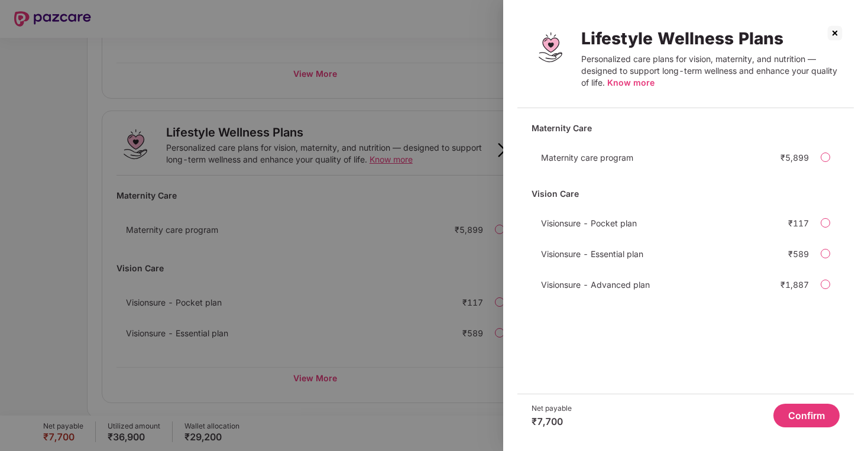 The image size is (868, 451). I want to click on div: ₹1,887, so click(794, 285).